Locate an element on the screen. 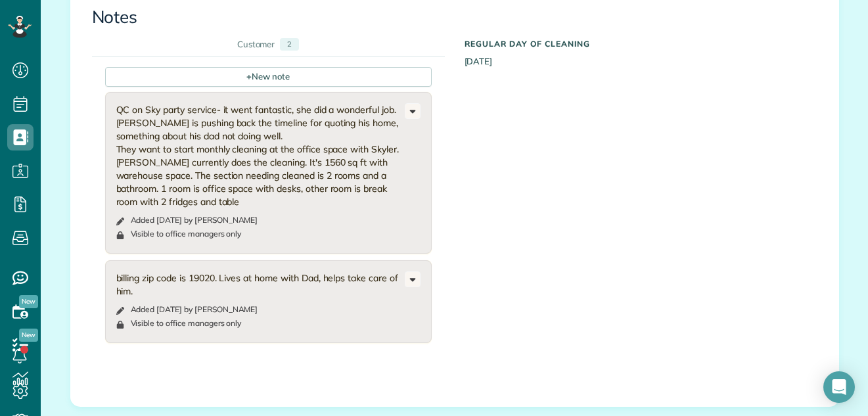 The width and height of the screenshot is (868, 416). div: billing zip code is 19020. Lives at home with Dad, helps take care of him. is located at coordinates (260, 284).